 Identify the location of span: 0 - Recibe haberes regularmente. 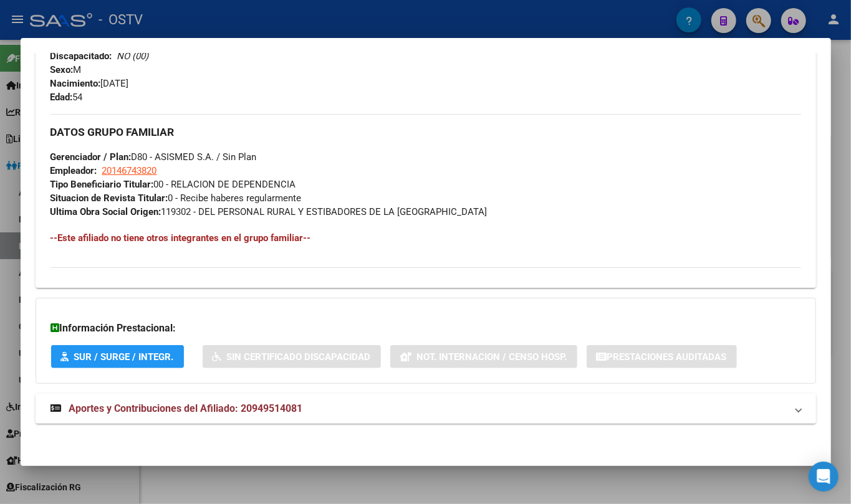
(176, 198).